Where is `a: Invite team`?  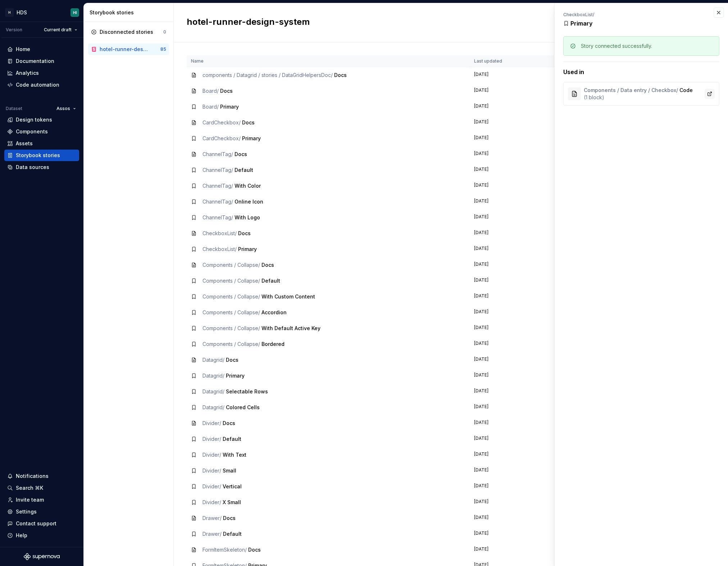
a: Invite team is located at coordinates (42, 500).